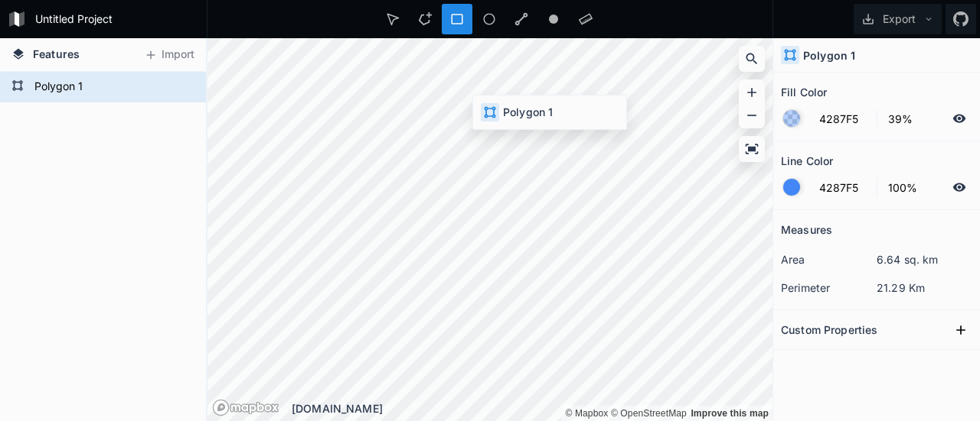  Describe the element at coordinates (924, 288) in the screenshot. I see `dd: 21.29 Km` at that location.